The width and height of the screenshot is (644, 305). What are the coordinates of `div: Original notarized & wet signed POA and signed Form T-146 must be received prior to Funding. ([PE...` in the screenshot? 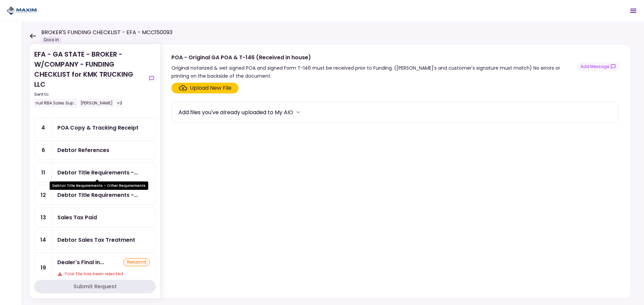 It's located at (374, 72).